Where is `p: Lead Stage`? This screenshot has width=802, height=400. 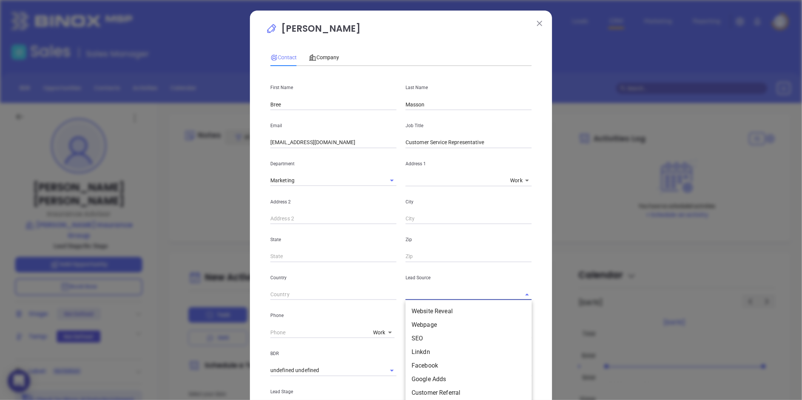
p: Lead Stage is located at coordinates (334, 392).